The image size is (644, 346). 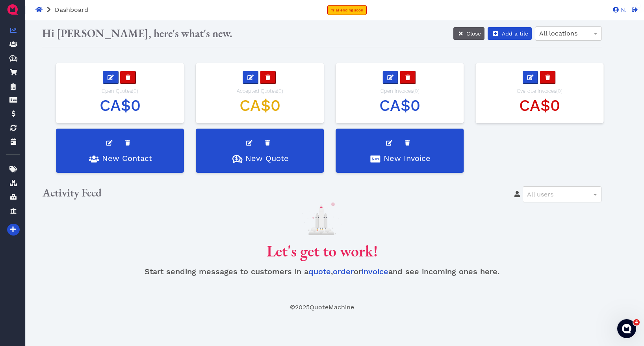 What do you see at coordinates (617, 9) in the screenshot?
I see `a: N.` at bounding box center [617, 9].